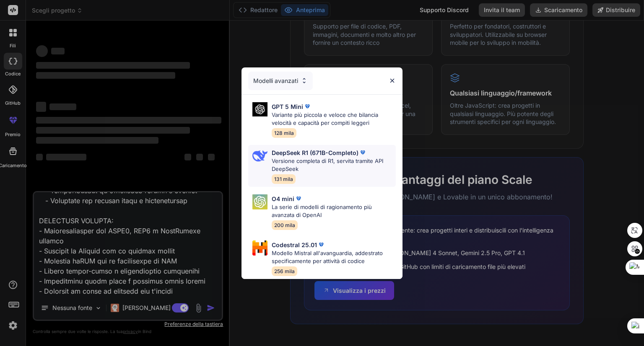 This screenshot has width=644, height=346. What do you see at coordinates (283, 179) in the screenshot?
I see `font: 131 mila` at bounding box center [283, 179].